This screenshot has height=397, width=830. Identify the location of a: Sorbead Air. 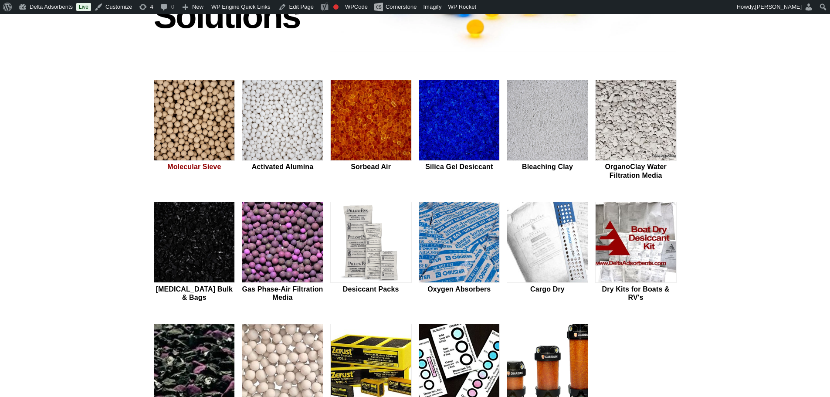
(371, 130).